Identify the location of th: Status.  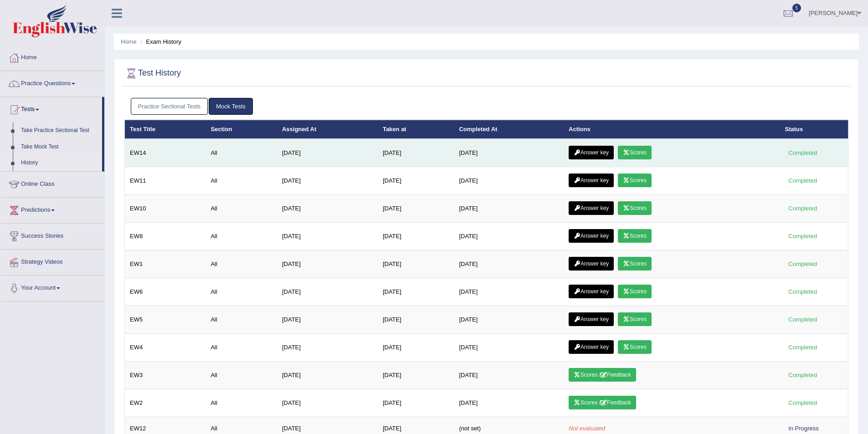
(814, 129).